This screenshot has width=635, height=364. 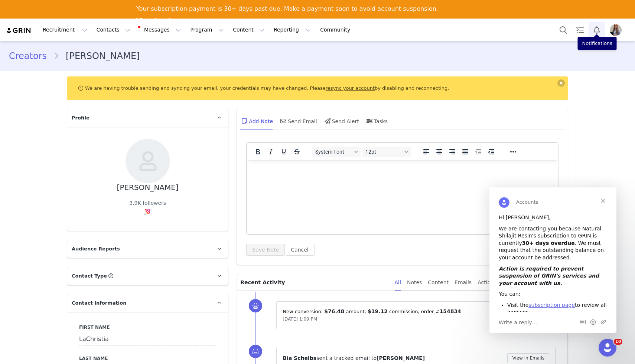 What do you see at coordinates (487, 282) in the screenshot?
I see `div: Actions` at bounding box center [487, 282].